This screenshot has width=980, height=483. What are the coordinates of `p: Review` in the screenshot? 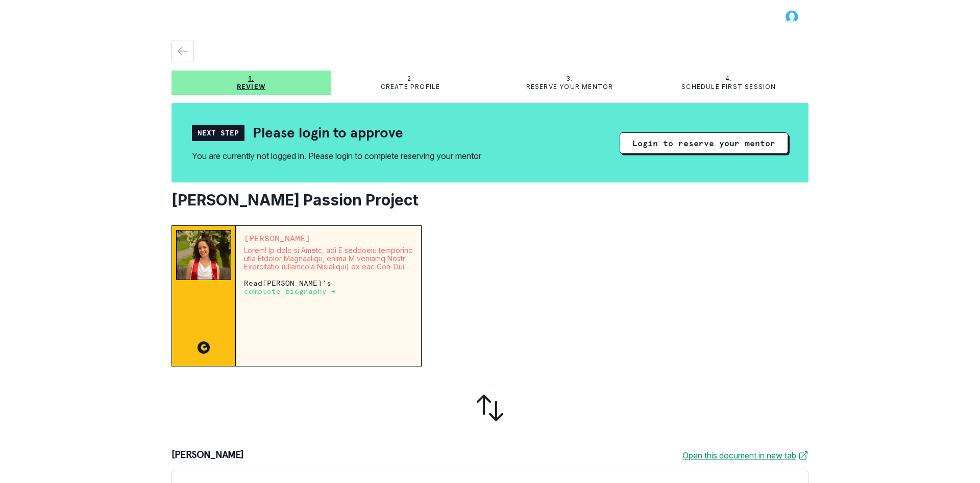 It's located at (251, 87).